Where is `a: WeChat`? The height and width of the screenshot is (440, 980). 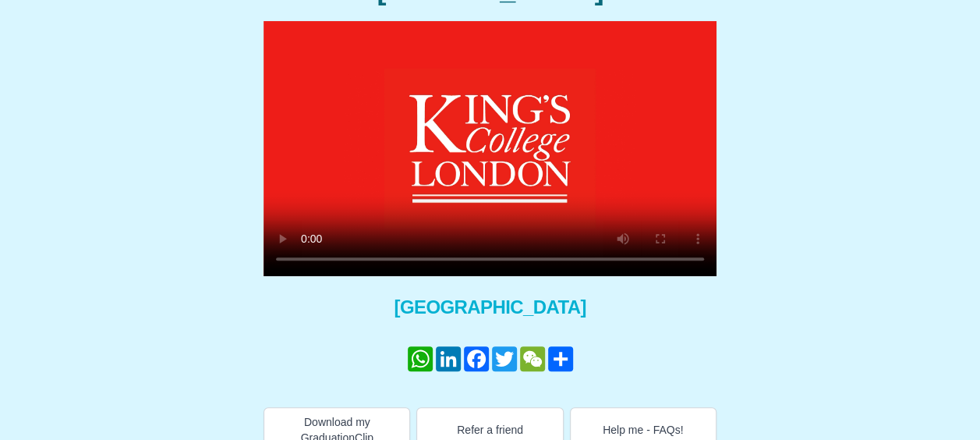 a: WeChat is located at coordinates (532, 359).